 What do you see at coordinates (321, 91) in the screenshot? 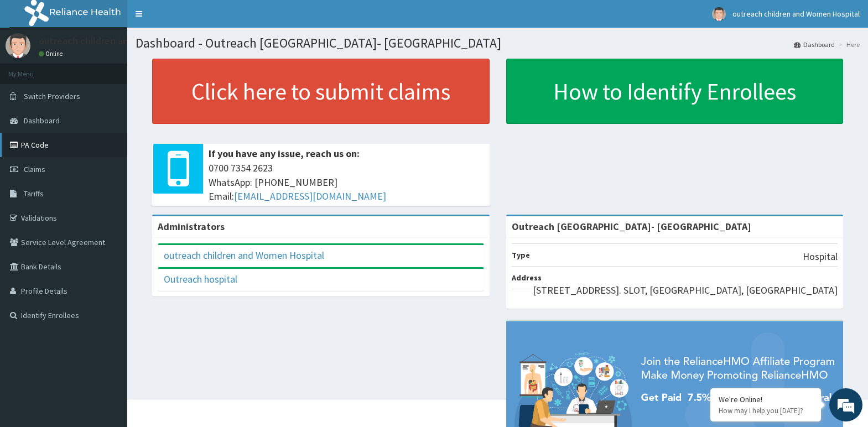
I see `a: Click here to submit claims` at bounding box center [321, 91].